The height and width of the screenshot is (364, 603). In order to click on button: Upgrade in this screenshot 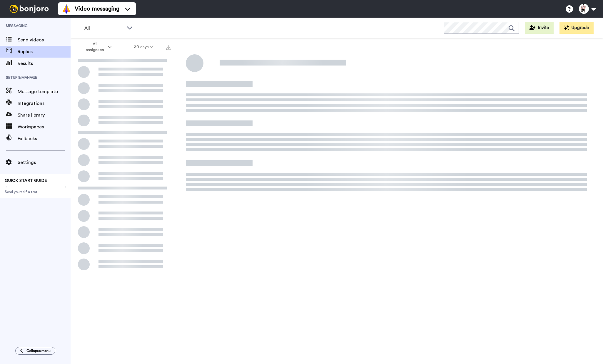, I will do `click(577, 28)`.